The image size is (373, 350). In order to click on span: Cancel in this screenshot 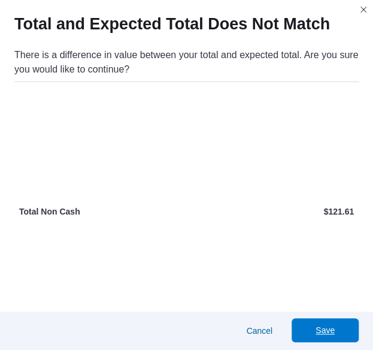, I will do `click(259, 330)`.